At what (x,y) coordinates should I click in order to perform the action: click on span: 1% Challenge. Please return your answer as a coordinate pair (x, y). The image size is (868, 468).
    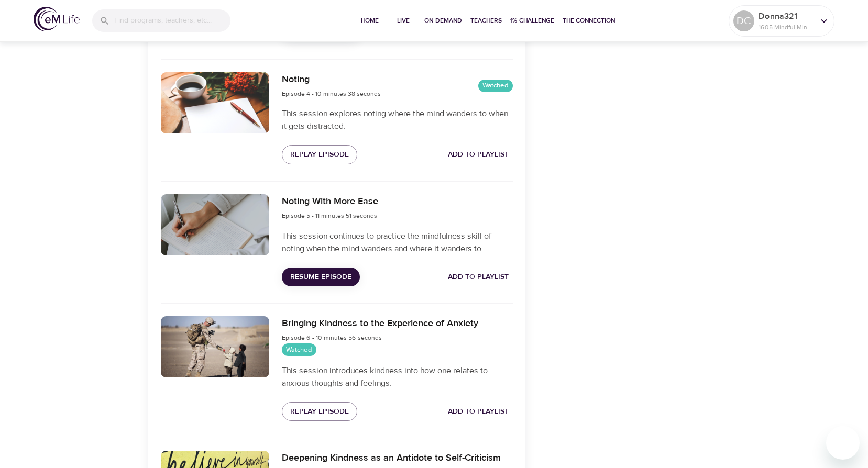
    Looking at the image, I should click on (532, 20).